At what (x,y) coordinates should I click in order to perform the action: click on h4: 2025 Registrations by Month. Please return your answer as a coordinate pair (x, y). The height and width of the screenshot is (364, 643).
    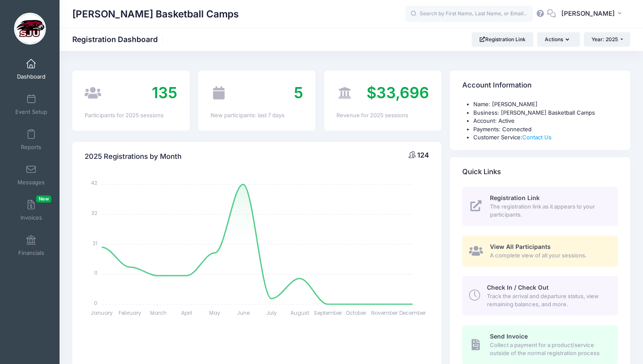
    Looking at the image, I should click on (133, 156).